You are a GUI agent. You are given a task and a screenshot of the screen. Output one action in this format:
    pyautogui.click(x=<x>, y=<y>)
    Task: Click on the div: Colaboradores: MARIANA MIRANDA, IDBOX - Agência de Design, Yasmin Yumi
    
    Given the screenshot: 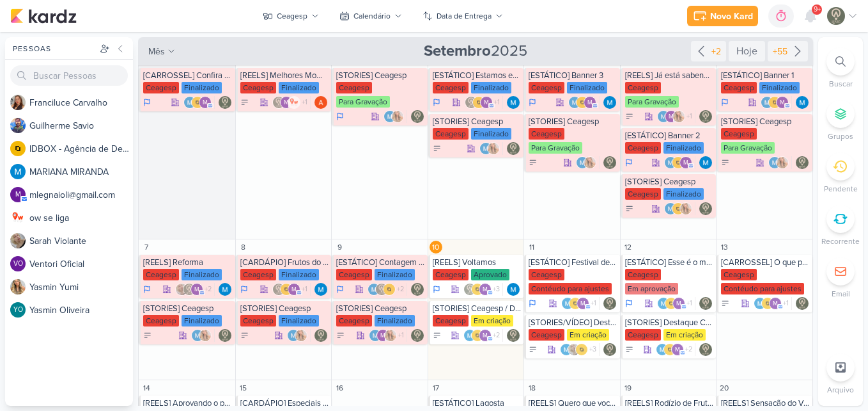 What is the action you would take?
    pyautogui.click(x=679, y=209)
    